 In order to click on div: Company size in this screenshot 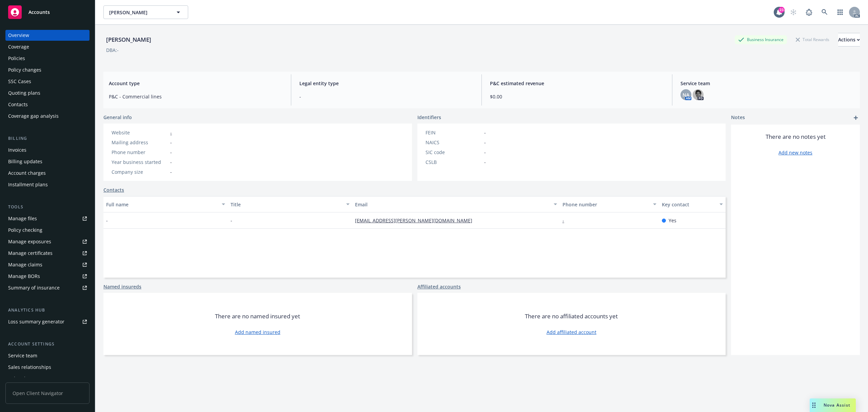, I will do `click(140, 172)`.